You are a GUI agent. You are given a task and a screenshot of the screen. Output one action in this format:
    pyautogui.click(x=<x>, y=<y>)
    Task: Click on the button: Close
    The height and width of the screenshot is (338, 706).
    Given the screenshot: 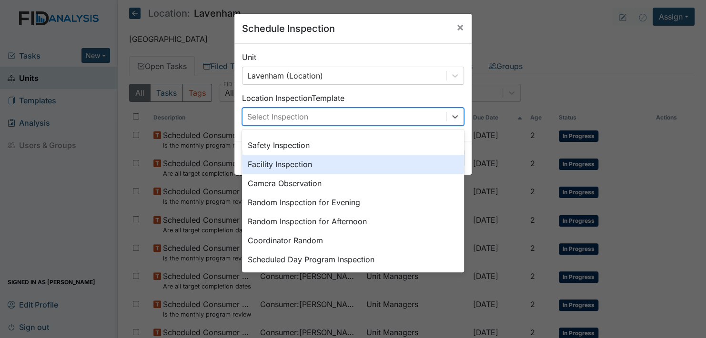 What is the action you would take?
    pyautogui.click(x=460, y=27)
    